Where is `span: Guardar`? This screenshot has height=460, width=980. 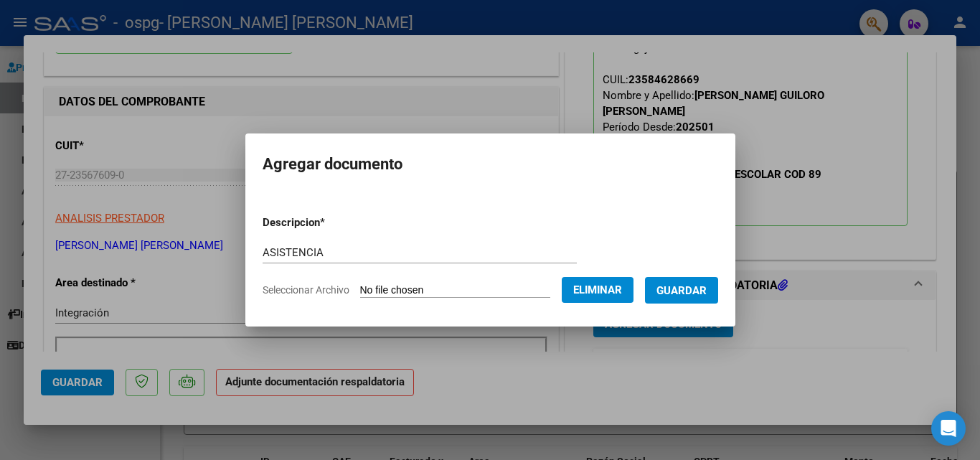
span: Guardar is located at coordinates (682, 291).